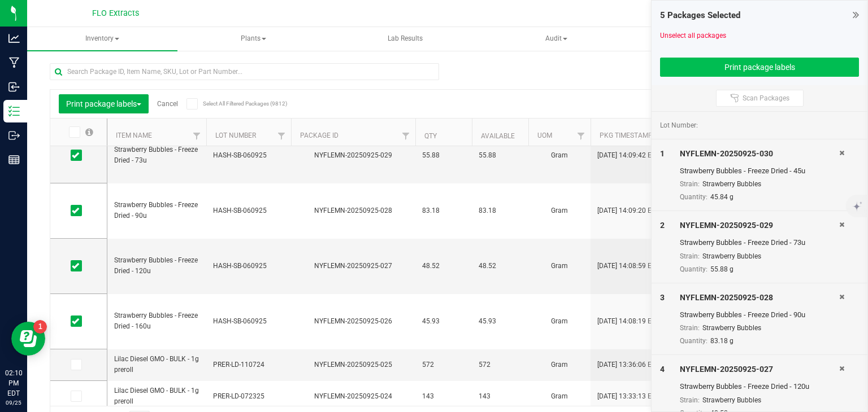  I want to click on a: Lot Number, so click(236, 136).